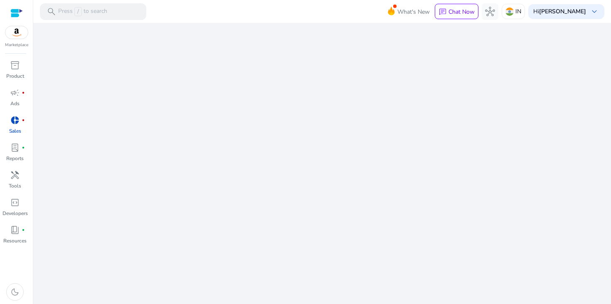 The image size is (611, 304). Describe the element at coordinates (83, 12) in the screenshot. I see `p: Press to search` at that location.